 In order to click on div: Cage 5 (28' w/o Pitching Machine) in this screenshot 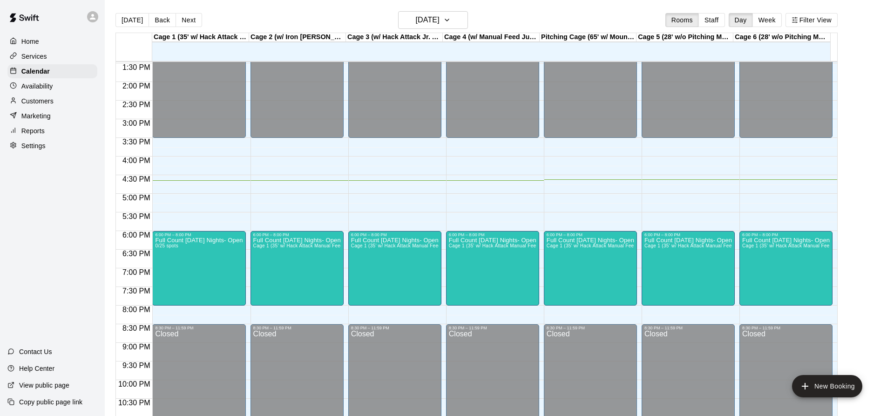, I will do `click(685, 37)`.